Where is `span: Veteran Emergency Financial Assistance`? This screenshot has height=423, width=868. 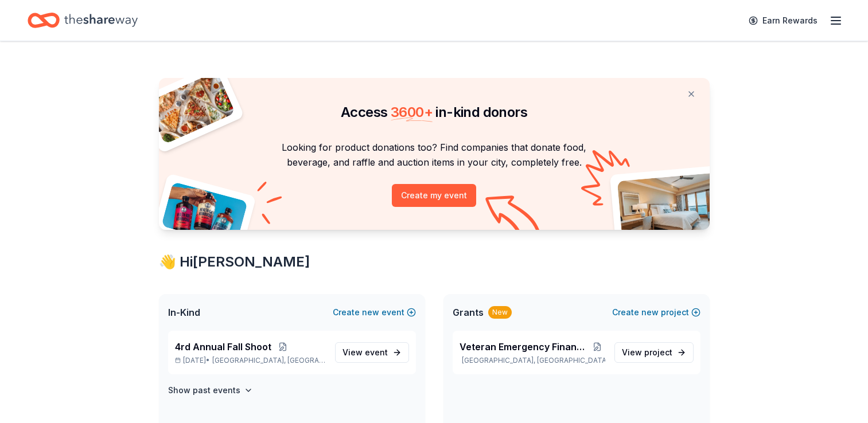
span: Veteran Emergency Financial Assistance is located at coordinates (524, 347).